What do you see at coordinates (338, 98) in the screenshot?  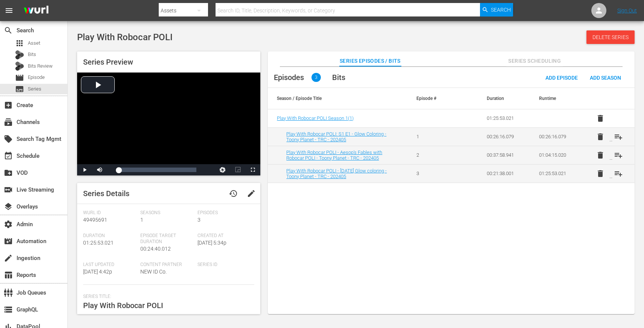 I see `th: Season / Episode Title` at bounding box center [338, 98].